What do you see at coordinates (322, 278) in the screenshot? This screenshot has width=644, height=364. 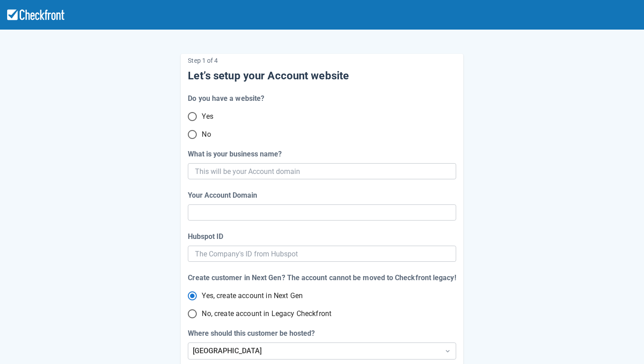 I see `div: Create customer in Next Gen? The account cannot be moved to Checkfront legacy!` at bounding box center [322, 278].